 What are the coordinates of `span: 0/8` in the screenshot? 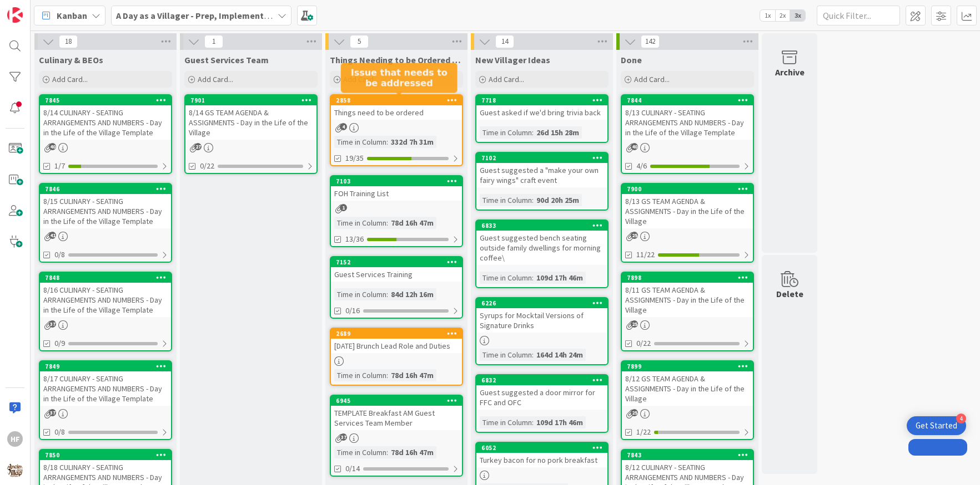 It's located at (59, 432).